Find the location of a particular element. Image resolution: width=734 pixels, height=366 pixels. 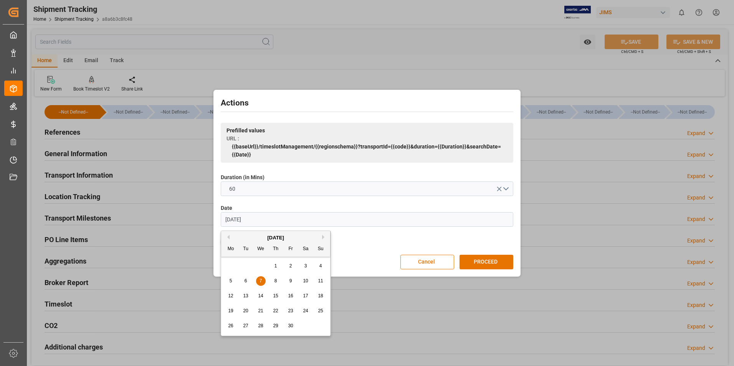

span: 14 is located at coordinates (260, 296).